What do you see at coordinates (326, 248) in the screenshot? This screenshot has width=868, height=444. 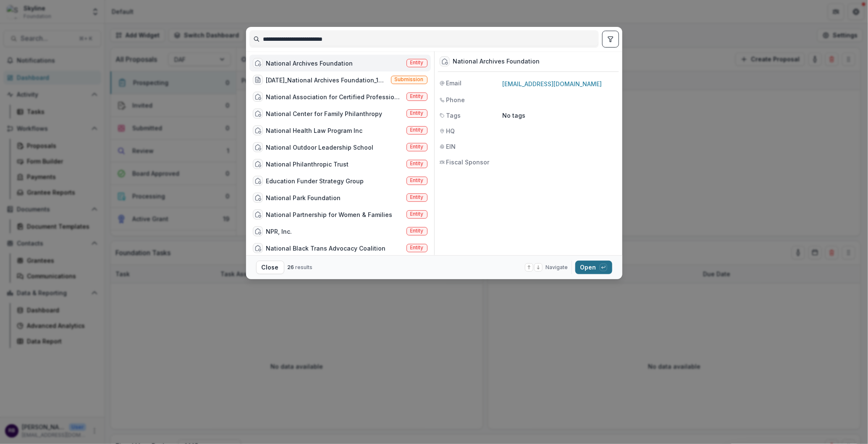 I see `div: National Black Trans Advocacy Coalition` at bounding box center [326, 248].